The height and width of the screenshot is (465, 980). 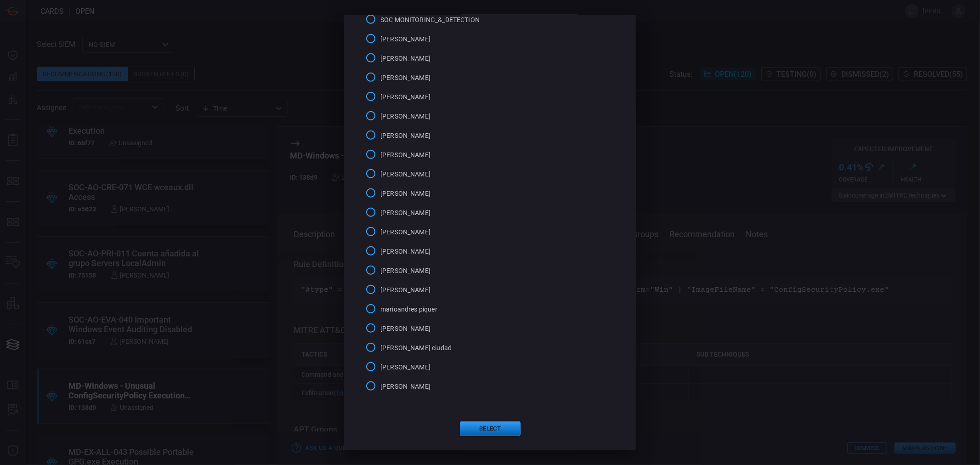 I want to click on span: SOC MONITORING_&_DETECTION, so click(x=430, y=20).